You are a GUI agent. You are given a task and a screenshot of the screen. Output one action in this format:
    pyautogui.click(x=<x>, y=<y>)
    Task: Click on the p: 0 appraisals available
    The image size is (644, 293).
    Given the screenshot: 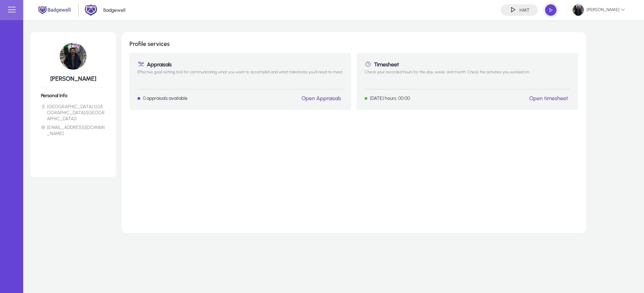 What is the action you would take?
    pyautogui.click(x=165, y=98)
    